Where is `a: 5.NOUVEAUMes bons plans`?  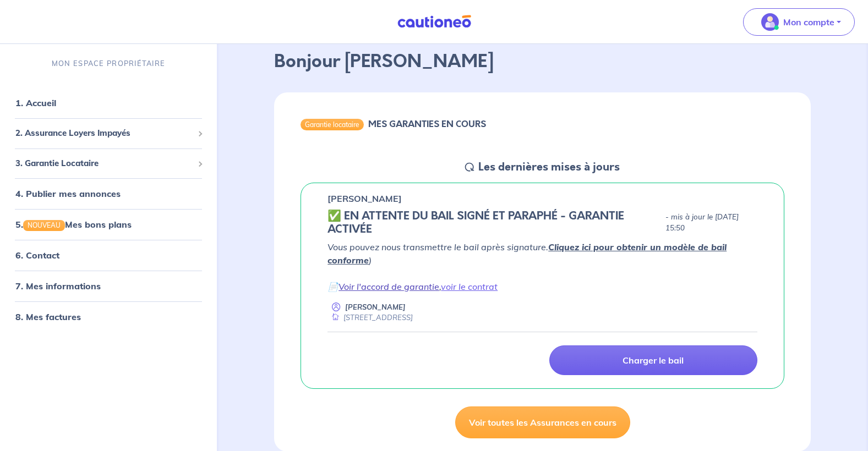 a: 5.NOUVEAUMes bons plans is located at coordinates (74, 225).